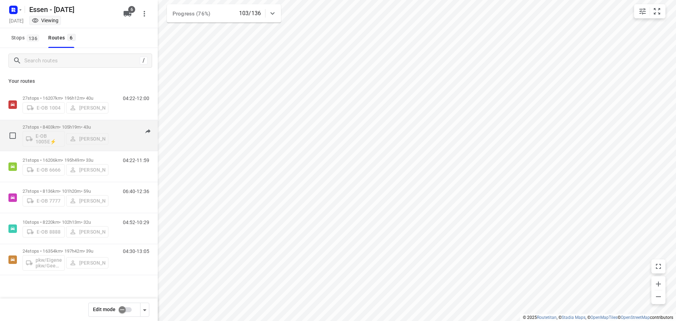 The image size is (676, 321). What do you see at coordinates (104, 309) in the screenshot?
I see `span: Edit mode` at bounding box center [104, 309].